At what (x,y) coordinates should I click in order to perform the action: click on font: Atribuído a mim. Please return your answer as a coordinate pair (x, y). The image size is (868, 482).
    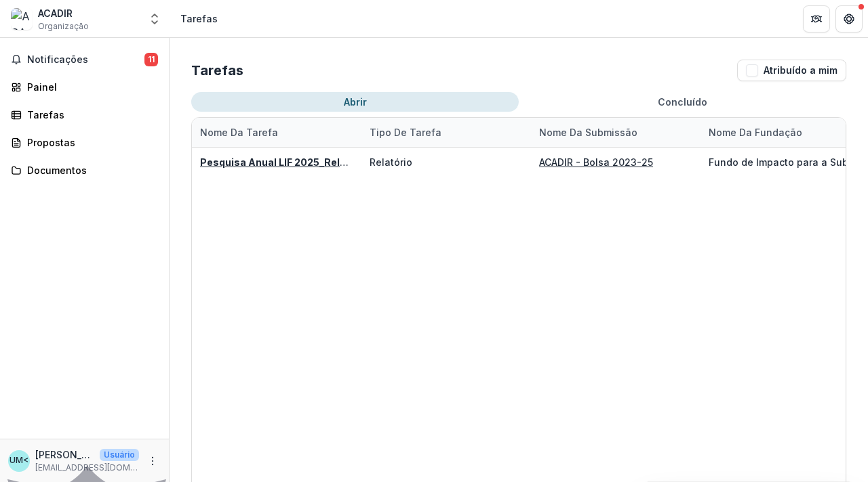
    Looking at the image, I should click on (800, 70).